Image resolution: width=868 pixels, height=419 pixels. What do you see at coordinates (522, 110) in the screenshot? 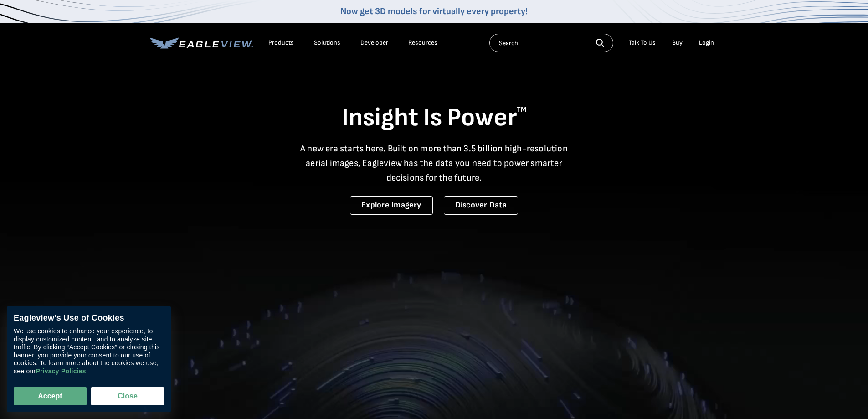
I see `sup: TM` at bounding box center [522, 110].